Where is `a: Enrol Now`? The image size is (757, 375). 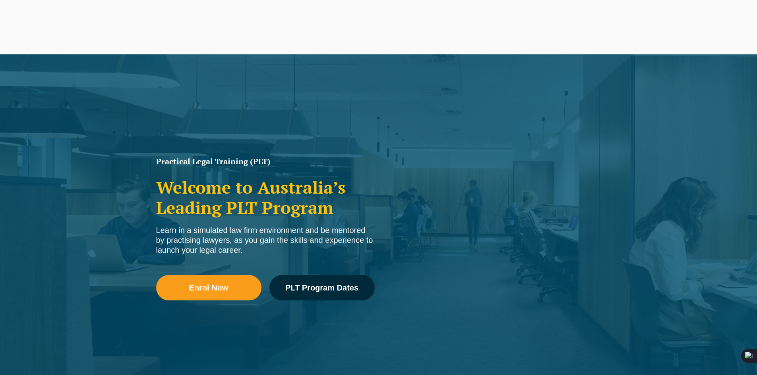 a: Enrol Now is located at coordinates (209, 288).